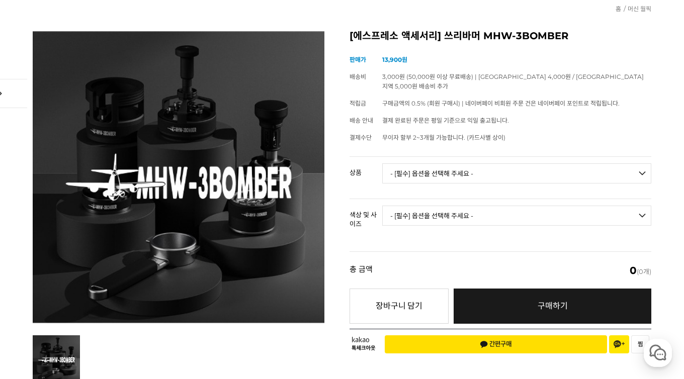  I want to click on h2: [에스프레소 액세서리] 쓰리바머 MHW-3BOMBER, so click(501, 36).